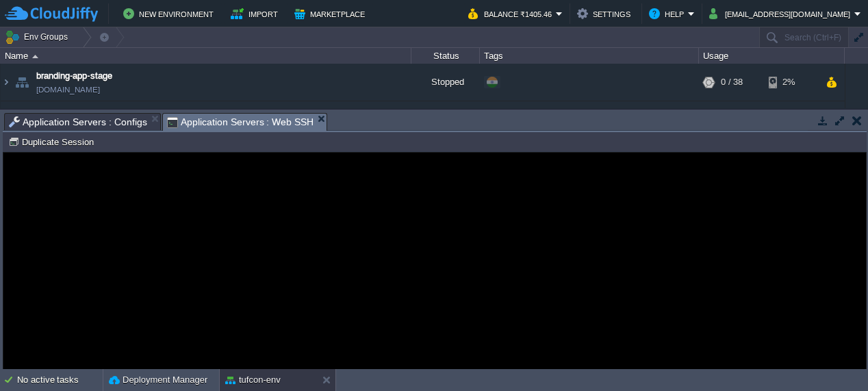  Describe the element at coordinates (158, 380) in the screenshot. I see `button: Deployment Manager` at that location.